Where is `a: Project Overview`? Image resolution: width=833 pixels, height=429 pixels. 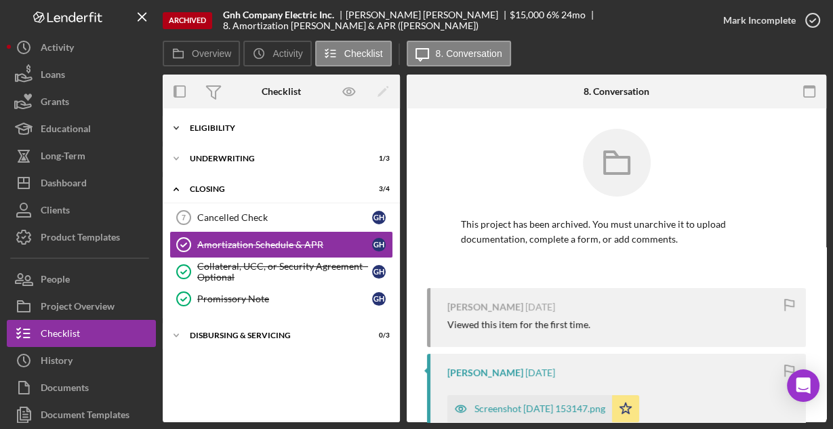 a: Project Overview is located at coordinates (81, 306).